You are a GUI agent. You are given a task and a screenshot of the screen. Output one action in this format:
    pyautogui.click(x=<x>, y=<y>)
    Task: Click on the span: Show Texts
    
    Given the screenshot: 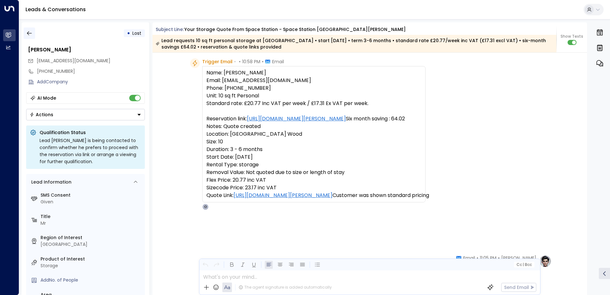 What is the action you would take?
    pyautogui.click(x=572, y=36)
    